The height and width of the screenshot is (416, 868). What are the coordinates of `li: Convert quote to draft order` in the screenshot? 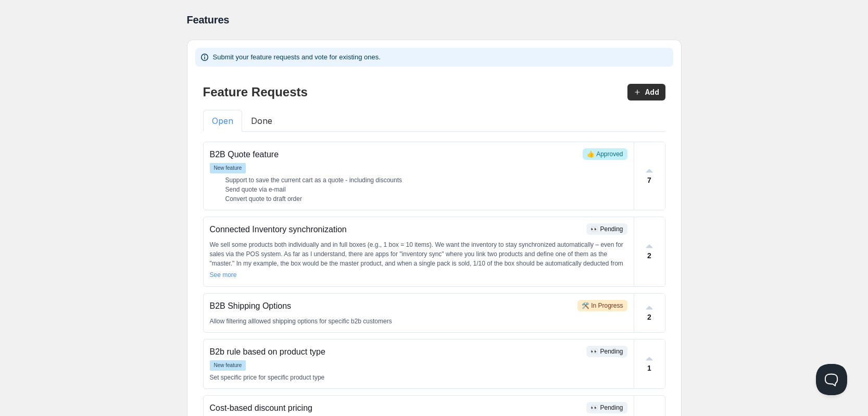 It's located at (426, 199).